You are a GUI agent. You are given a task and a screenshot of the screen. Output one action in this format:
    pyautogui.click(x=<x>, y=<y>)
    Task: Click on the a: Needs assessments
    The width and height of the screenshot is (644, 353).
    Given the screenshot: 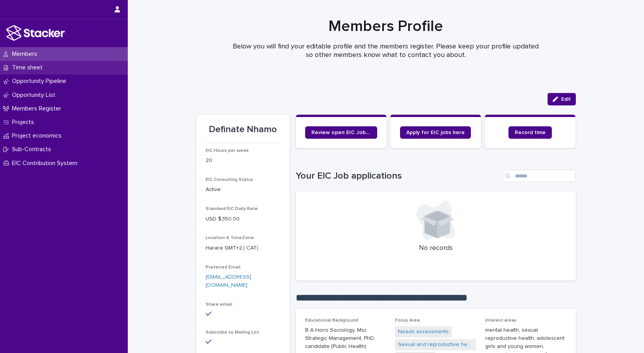 What is the action you would take?
    pyautogui.click(x=423, y=332)
    